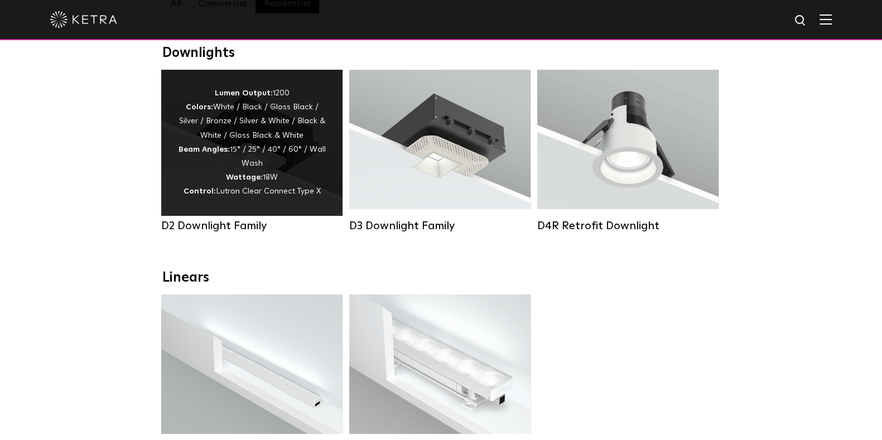 The image size is (882, 440). Describe the element at coordinates (627, 226) in the screenshot. I see `div: D4R Retrofit Downlight` at that location.